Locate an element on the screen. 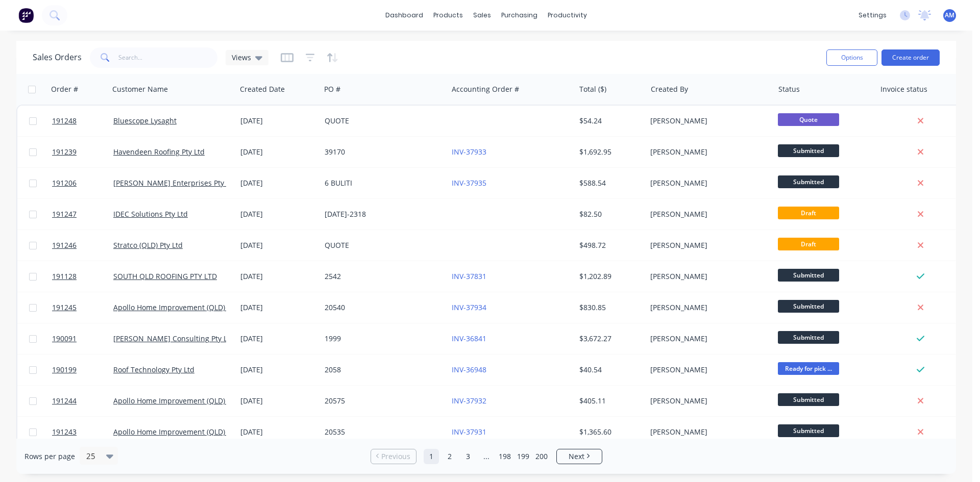  div: 20535 is located at coordinates (381, 431).